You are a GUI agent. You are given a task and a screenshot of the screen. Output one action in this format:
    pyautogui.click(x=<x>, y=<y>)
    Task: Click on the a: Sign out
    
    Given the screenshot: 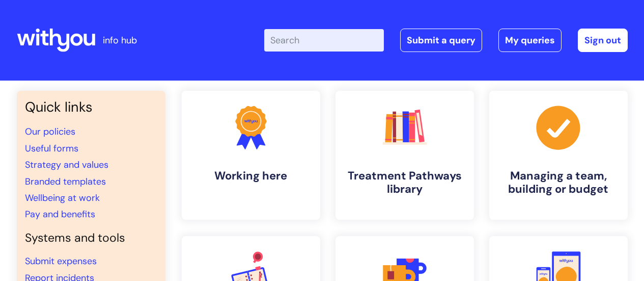 What is the action you would take?
    pyautogui.click(x=603, y=40)
    